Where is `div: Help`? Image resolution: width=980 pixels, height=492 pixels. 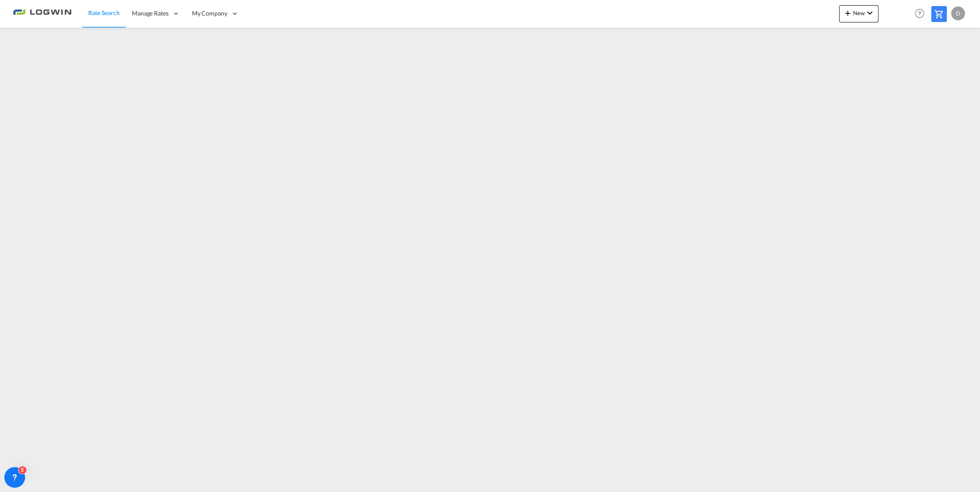
div: Help is located at coordinates (922, 14).